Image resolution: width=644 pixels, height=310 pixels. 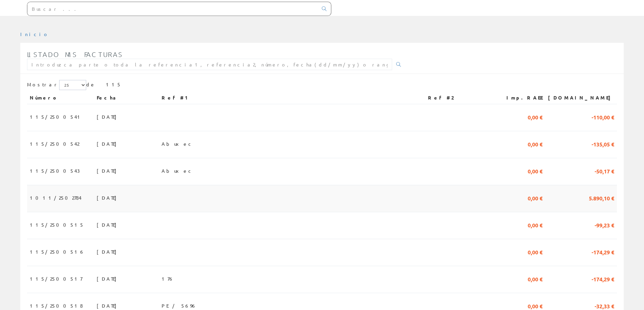 I want to click on span: 115/2500516, so click(x=57, y=252).